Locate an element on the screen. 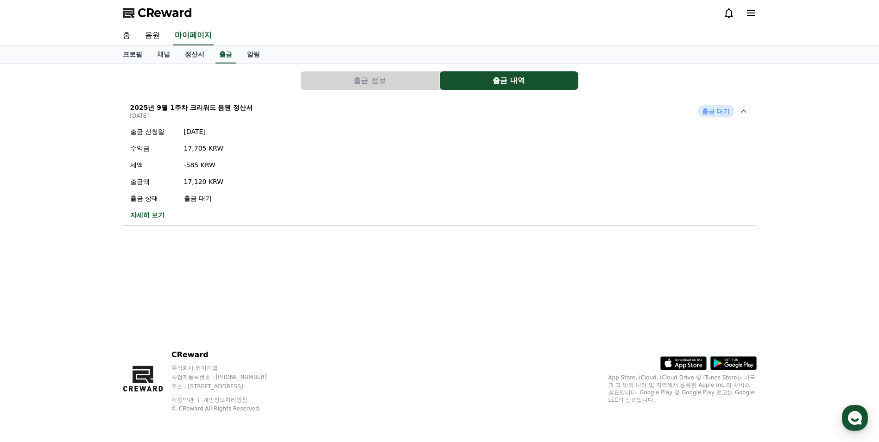  span: 설정 is located at coordinates (149, 311).